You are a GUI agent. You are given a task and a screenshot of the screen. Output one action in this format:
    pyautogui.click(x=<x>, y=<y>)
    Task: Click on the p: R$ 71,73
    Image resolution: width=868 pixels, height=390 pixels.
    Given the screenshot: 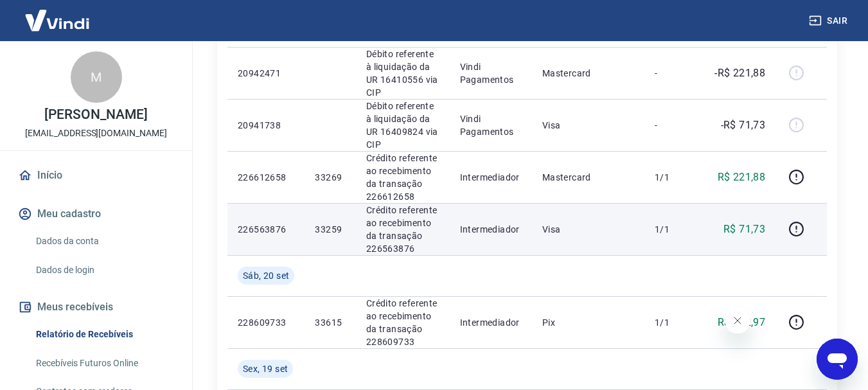 What is the action you would take?
    pyautogui.click(x=744, y=229)
    